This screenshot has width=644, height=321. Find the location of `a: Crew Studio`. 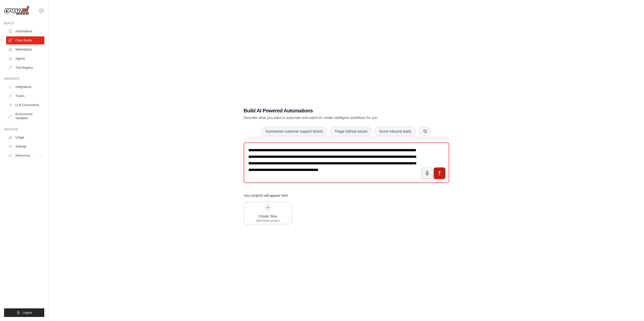

a: Crew Studio is located at coordinates (25, 40).